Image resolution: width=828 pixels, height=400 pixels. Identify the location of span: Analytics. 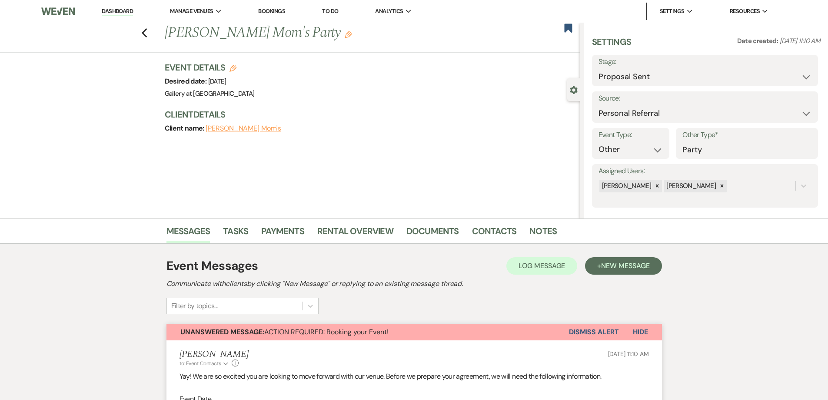
(389, 11).